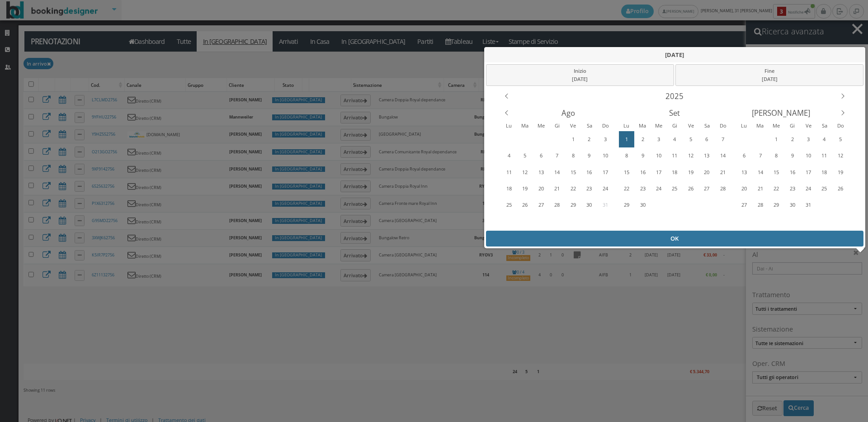 The width and height of the screenshot is (868, 422). What do you see at coordinates (824, 173) in the screenshot?
I see `div: 18` at bounding box center [824, 173].